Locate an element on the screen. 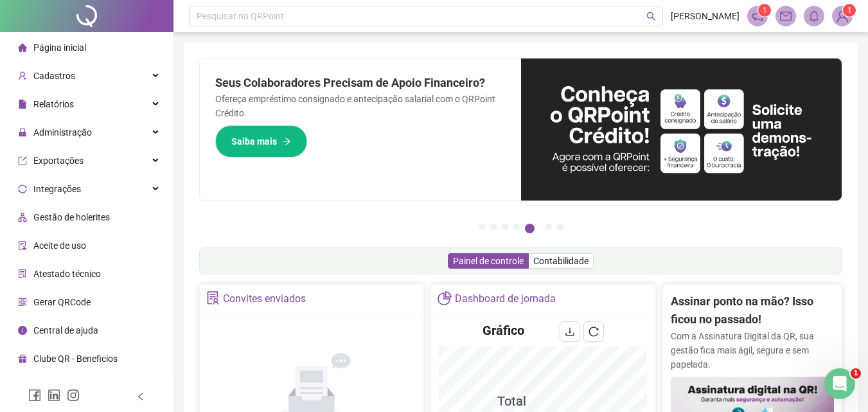 Image resolution: width=868 pixels, height=412 pixels. span: Página inicial is located at coordinates (60, 47).